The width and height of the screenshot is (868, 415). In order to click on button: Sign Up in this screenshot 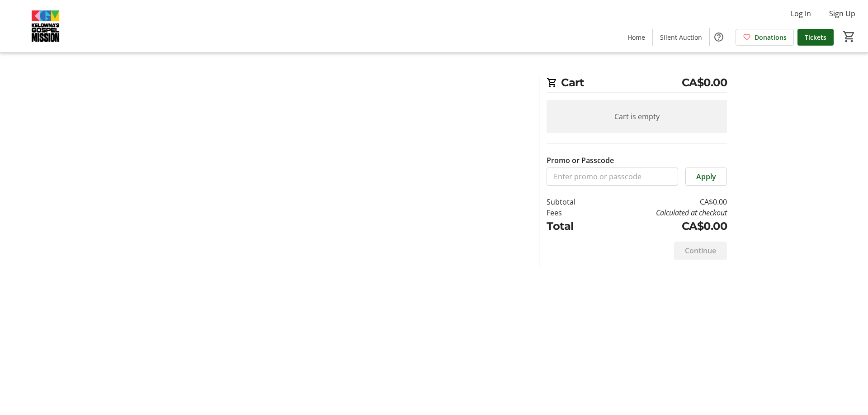, I will do `click(842, 13)`.